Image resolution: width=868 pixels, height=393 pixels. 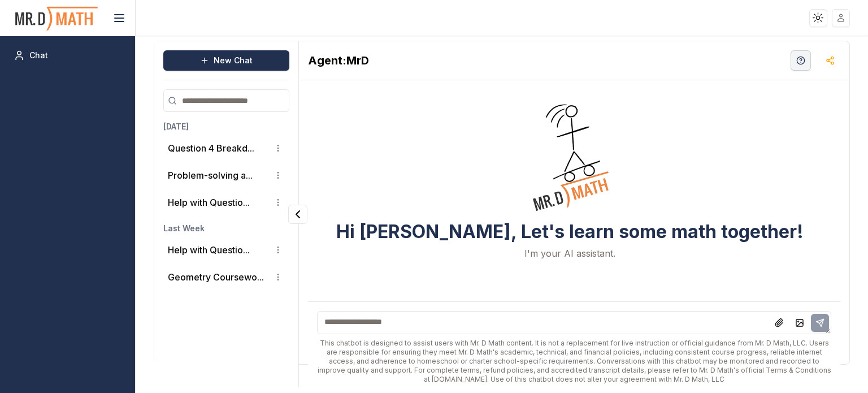 I want to click on h3: Last Week, so click(x=226, y=228).